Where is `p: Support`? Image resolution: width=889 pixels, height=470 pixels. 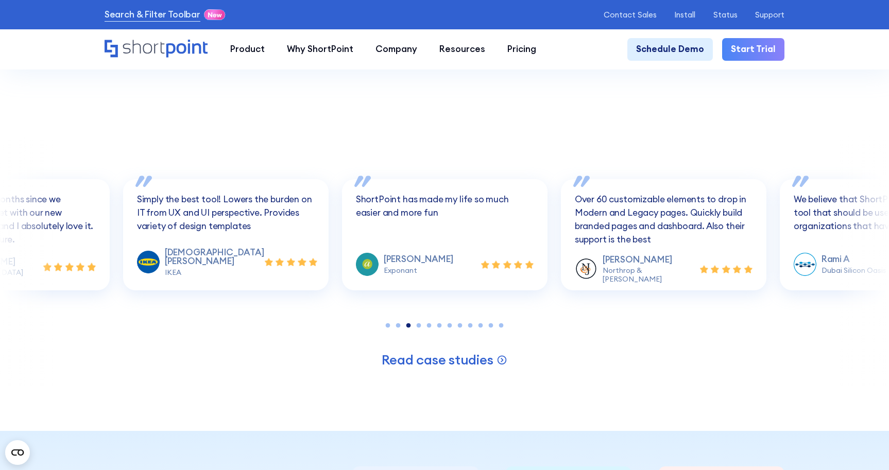 p: Support is located at coordinates (770, 15).